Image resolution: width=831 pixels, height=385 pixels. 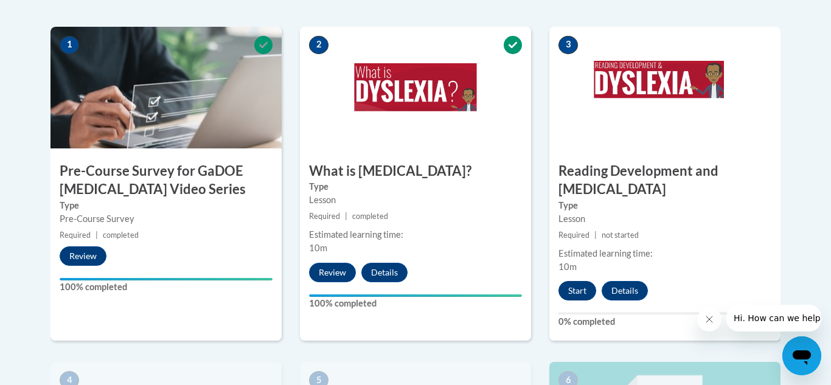 What do you see at coordinates (69, 45) in the screenshot?
I see `span: 1` at bounding box center [69, 45].